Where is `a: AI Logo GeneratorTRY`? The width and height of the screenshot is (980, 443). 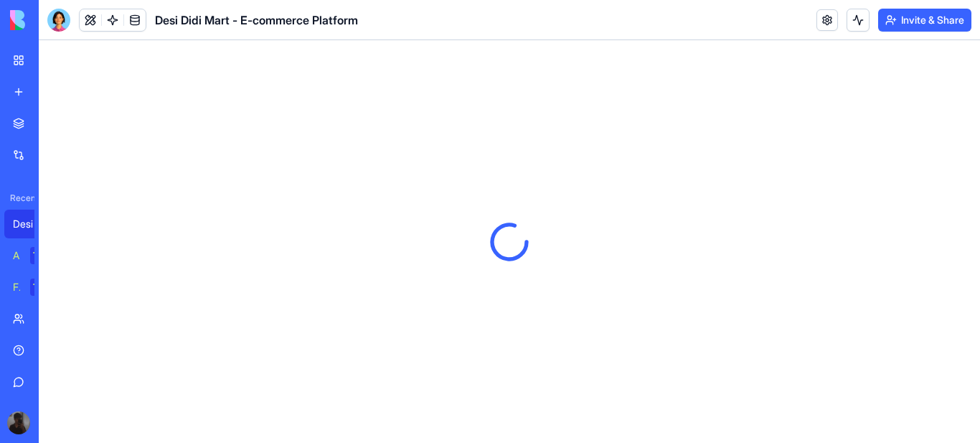
a: AI Logo GeneratorTRY is located at coordinates (33, 255).